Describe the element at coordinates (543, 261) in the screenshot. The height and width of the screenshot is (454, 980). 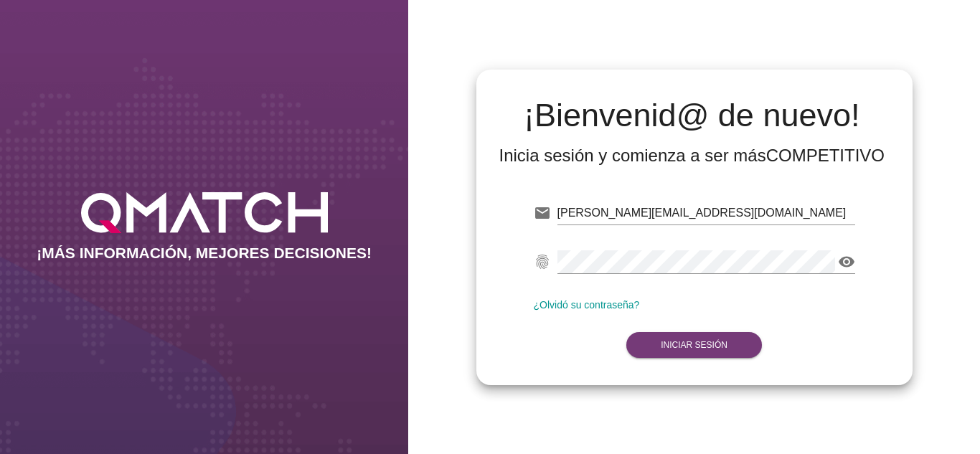
I see `i: fingerprint` at that location.